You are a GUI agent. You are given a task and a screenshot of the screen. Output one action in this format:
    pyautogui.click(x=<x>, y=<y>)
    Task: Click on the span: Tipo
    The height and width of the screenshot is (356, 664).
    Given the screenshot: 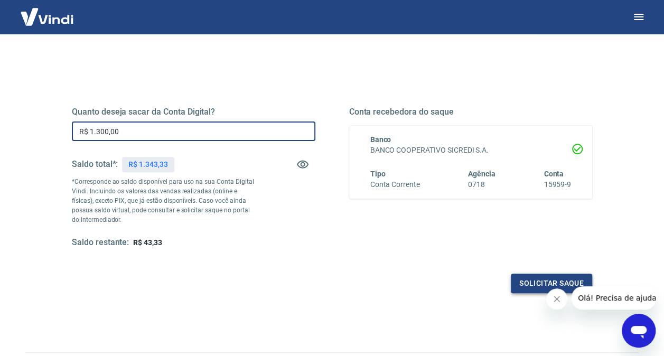 What is the action you would take?
    pyautogui.click(x=378, y=174)
    